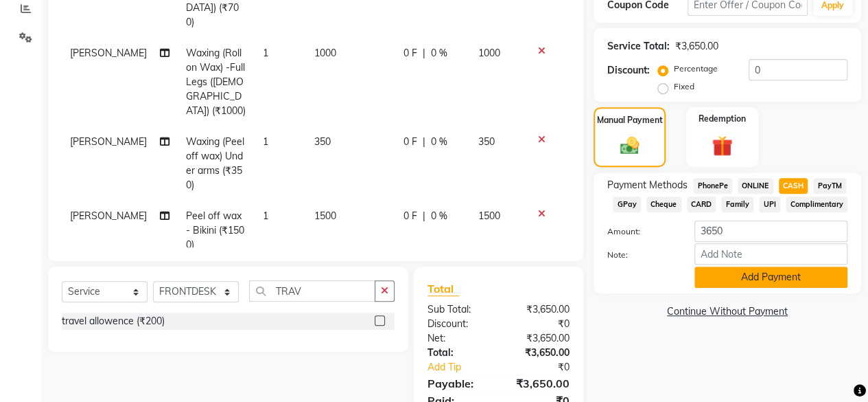 The image size is (868, 402). I want to click on input: Search or Scan, so click(312, 291).